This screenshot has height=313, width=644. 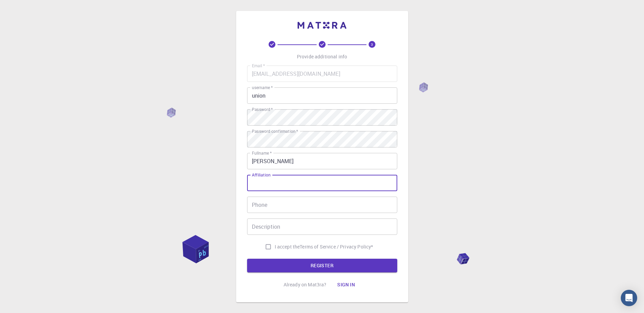 What do you see at coordinates (262, 87) in the screenshot?
I see `label: username` at bounding box center [262, 87].